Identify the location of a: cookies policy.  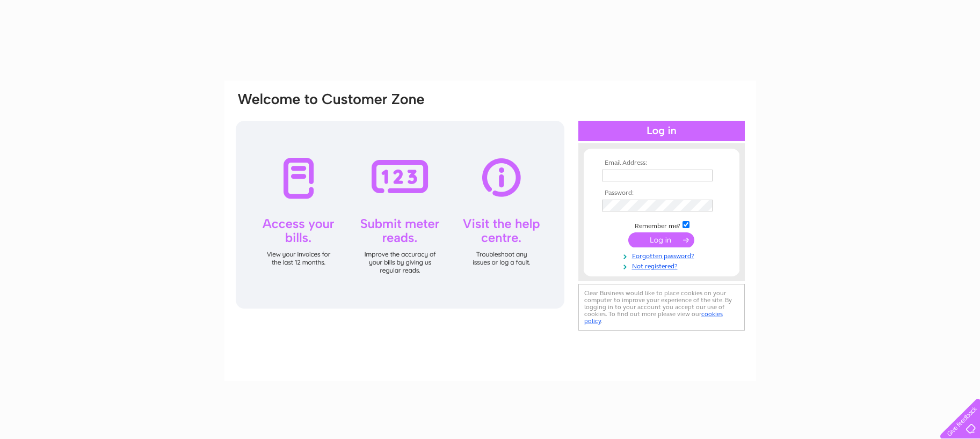
(653, 317).